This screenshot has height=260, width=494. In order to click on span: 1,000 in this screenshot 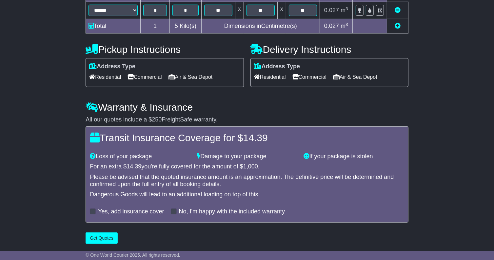, I will do `click(250, 166)`.